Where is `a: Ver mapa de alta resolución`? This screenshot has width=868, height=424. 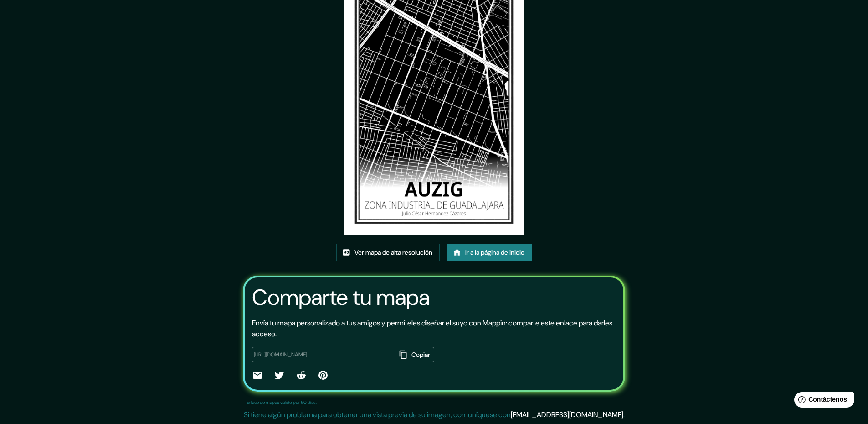
a: Ver mapa de alta resolución is located at coordinates (387, 252).